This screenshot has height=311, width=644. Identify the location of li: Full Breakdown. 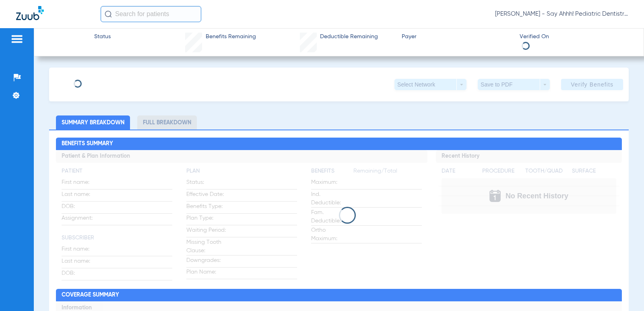
(167, 122).